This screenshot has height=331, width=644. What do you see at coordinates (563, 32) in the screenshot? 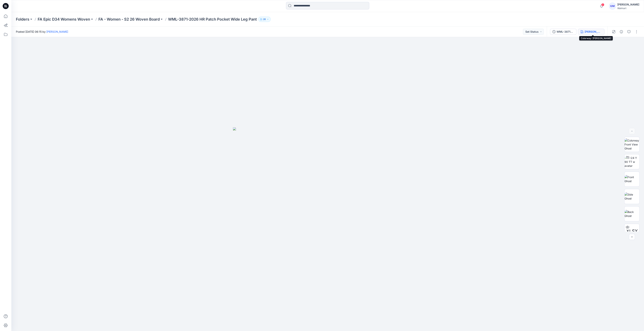
I see `button: WML-3871-2026 HR Patch Pocket Wide Leg Pant_Full Colorway` at bounding box center [563, 32].